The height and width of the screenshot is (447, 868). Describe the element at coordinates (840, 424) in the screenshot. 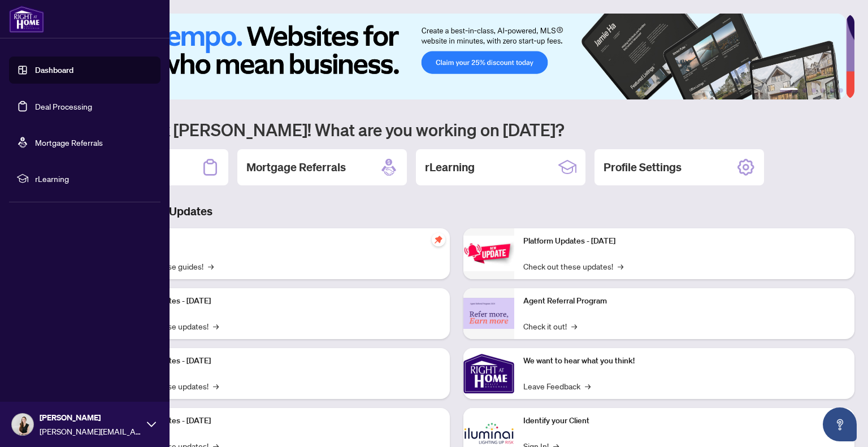

I see `button: Open asap` at that location.